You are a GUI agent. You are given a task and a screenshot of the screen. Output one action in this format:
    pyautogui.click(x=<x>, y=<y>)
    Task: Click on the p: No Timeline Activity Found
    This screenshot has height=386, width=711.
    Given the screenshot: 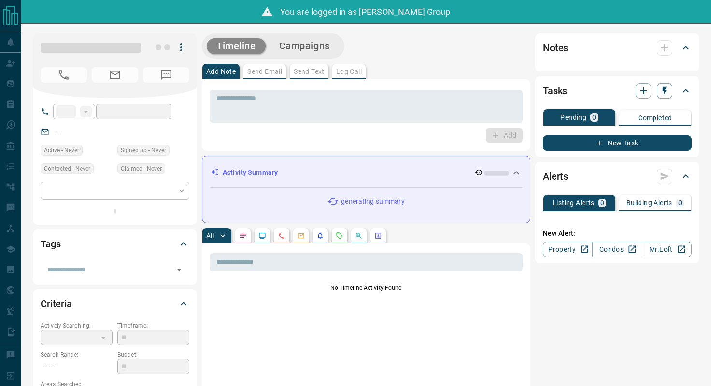 What is the action you would take?
    pyautogui.click(x=366, y=288)
    